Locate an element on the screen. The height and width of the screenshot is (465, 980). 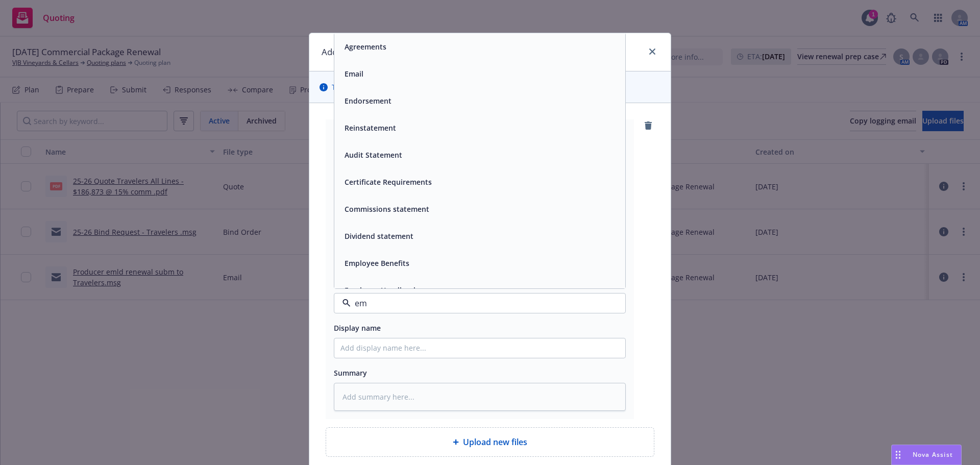
input: Filter by keyword is located at coordinates (478, 303).